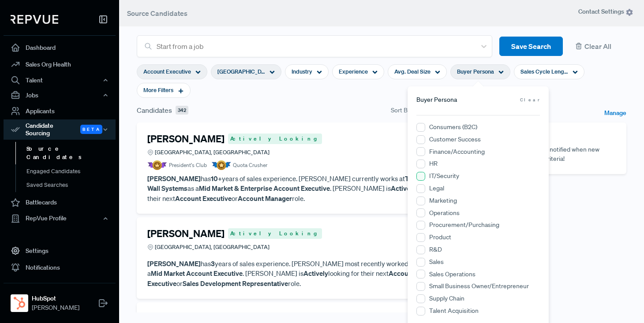 This screenshot has height=323, width=644. What do you see at coordinates (212, 264) in the screenshot?
I see `strong: 3` at bounding box center [212, 264].